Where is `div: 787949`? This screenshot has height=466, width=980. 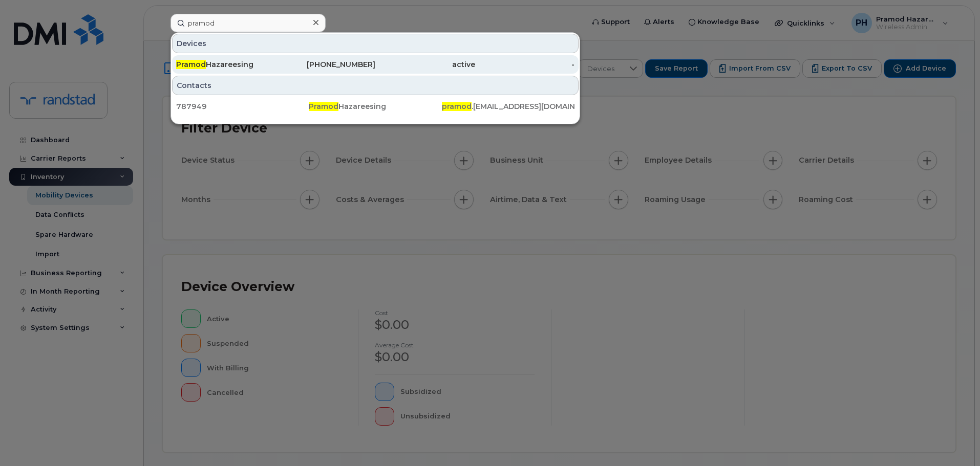 div: 787949 is located at coordinates (242, 107).